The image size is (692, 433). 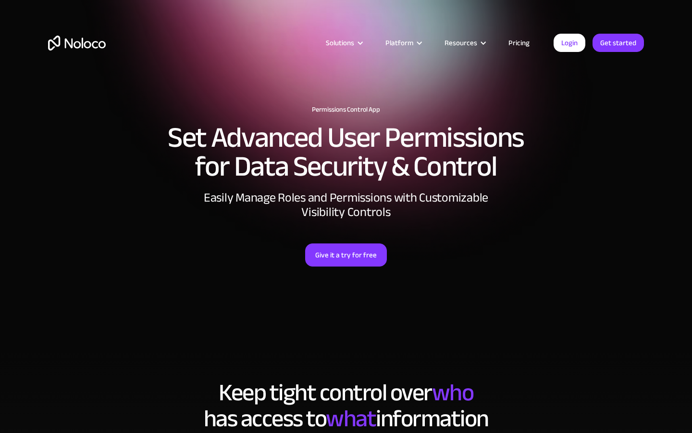 I want to click on h2: Set Advanced User Permissions for Data Security & Control, so click(x=346, y=152).